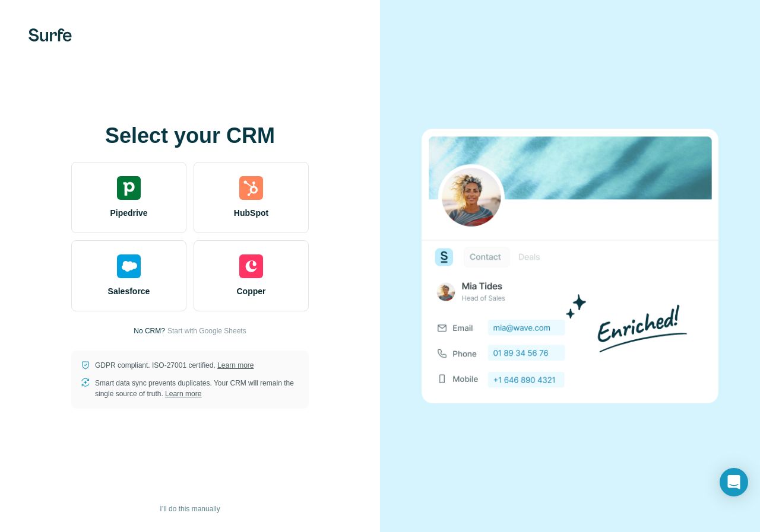 The image size is (760, 532). I want to click on span: I’ll do this manually, so click(189, 509).